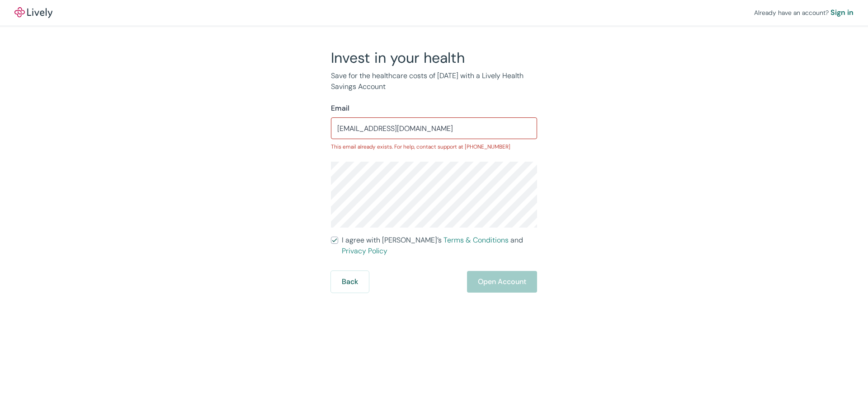  What do you see at coordinates (365, 251) in the screenshot?
I see `a: Privacy Policy` at bounding box center [365, 251].